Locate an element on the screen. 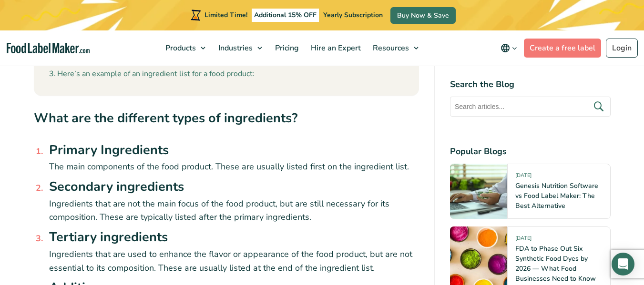  h4: Popular Blogs is located at coordinates (530, 151).